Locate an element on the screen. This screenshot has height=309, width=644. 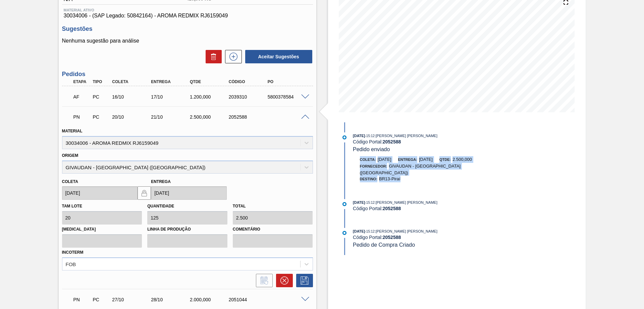
label: Material is located at coordinates (72, 131).